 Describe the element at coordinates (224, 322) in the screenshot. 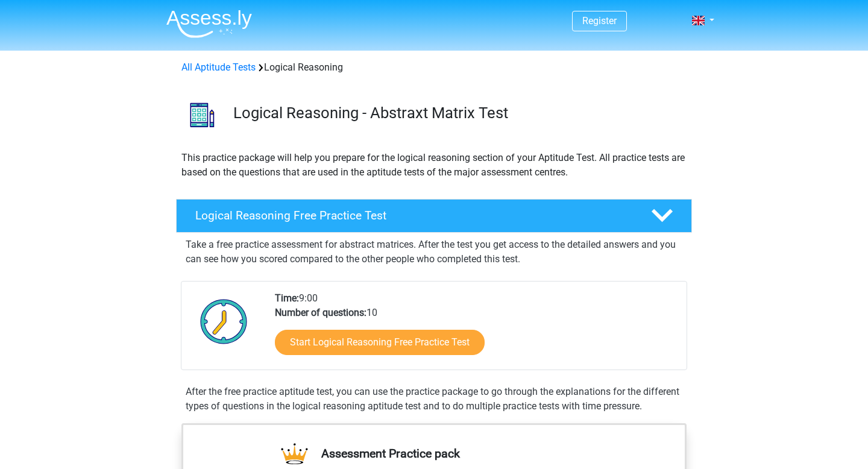

I see `img: Clock` at that location.